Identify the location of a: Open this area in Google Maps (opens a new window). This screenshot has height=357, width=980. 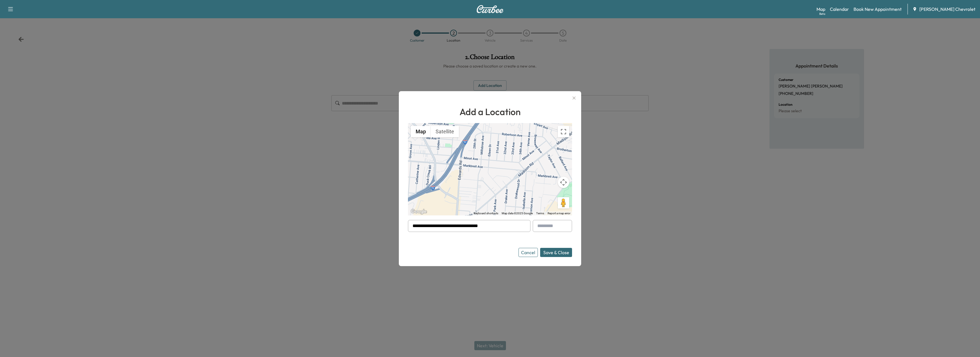
(419, 212).